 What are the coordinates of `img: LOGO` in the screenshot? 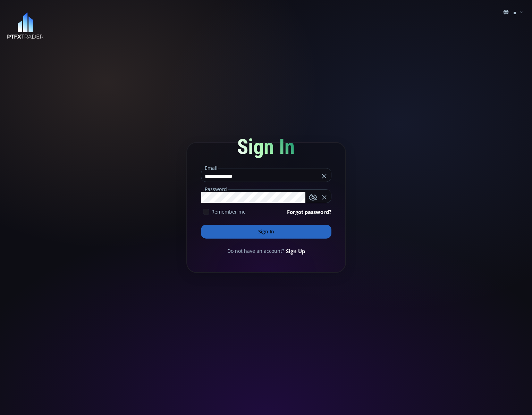 It's located at (25, 26).